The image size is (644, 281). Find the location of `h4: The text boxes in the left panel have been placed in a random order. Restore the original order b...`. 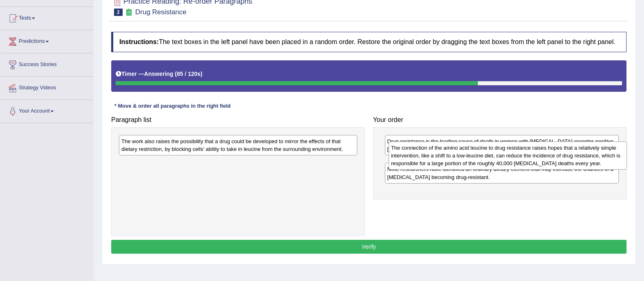

h4: The text boxes in the left panel have been placed in a random order. Restore the original order b... is located at coordinates (369, 42).